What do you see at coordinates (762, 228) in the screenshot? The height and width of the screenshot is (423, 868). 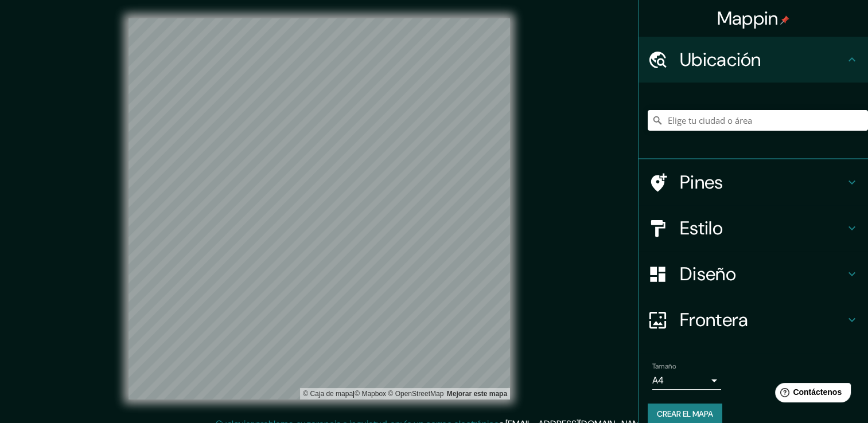 I see `h4: Estilo` at bounding box center [762, 228].